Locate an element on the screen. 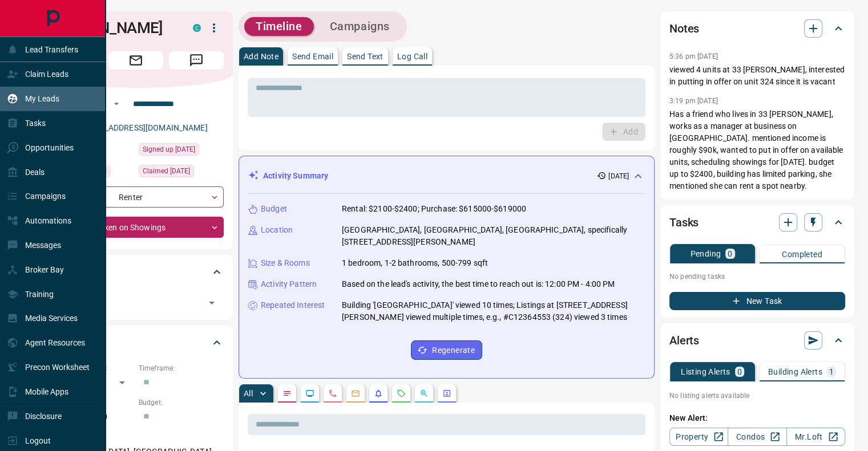  svg: Agent Actions is located at coordinates (447, 393).